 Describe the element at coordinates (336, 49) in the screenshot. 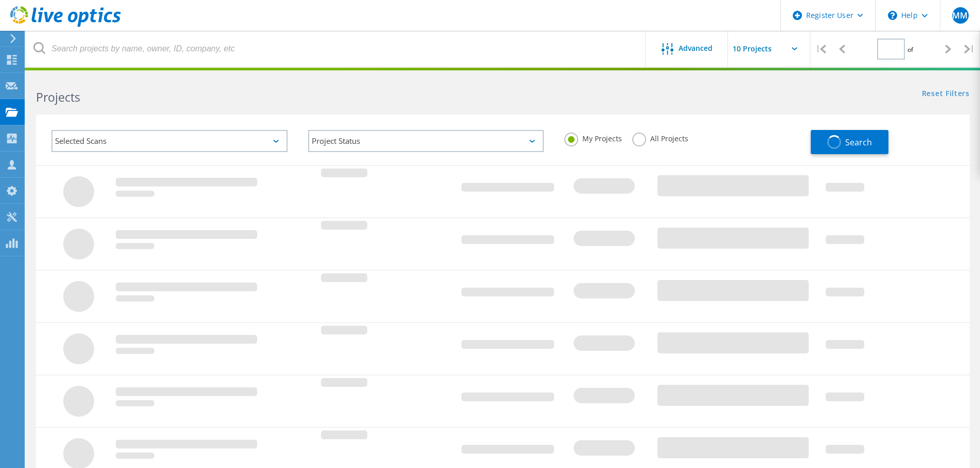

I see `input: Search projects by name, owner, ID, company, etc` at that location.